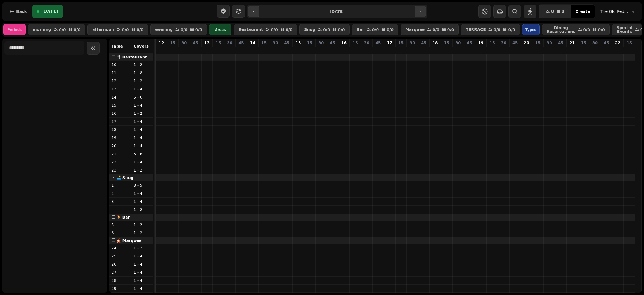  What do you see at coordinates (435, 43) in the screenshot?
I see `p: 18` at bounding box center [435, 43].